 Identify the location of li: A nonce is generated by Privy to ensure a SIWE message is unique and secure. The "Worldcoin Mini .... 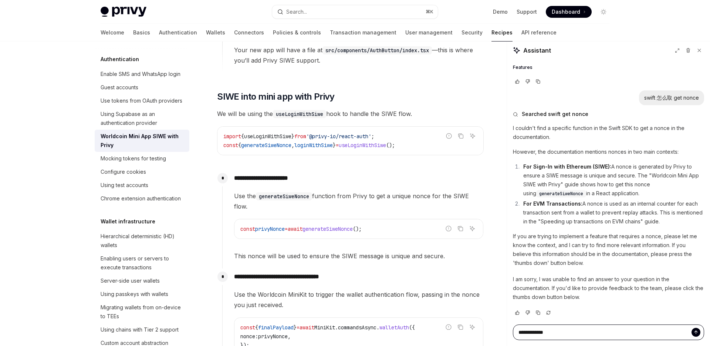
(613, 180).